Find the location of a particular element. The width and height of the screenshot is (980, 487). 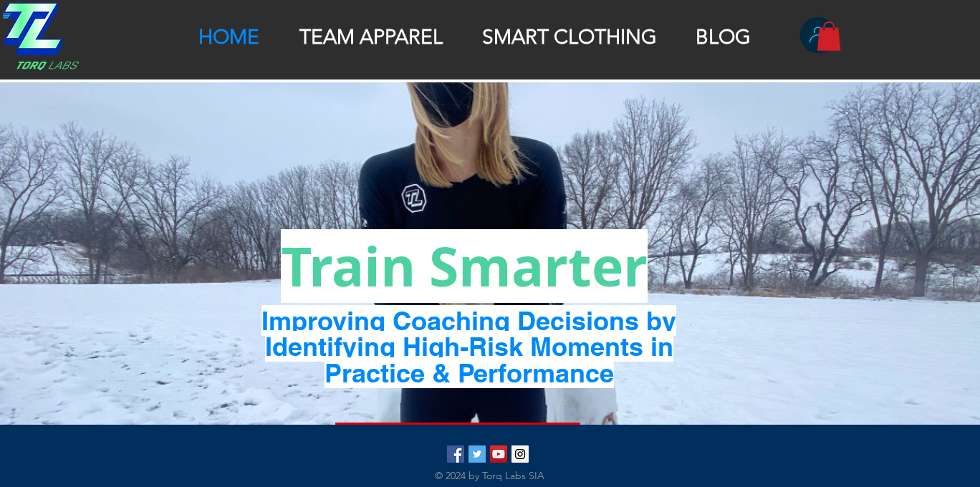

ul: Social Bar is located at coordinates (488, 454).